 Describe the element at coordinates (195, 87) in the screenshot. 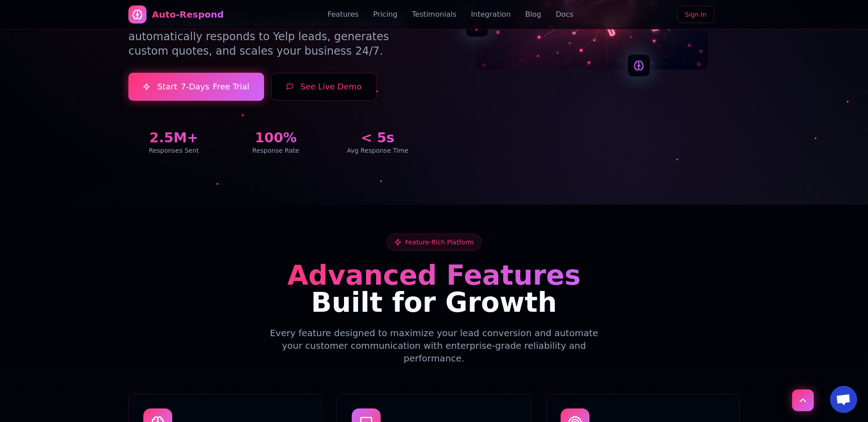

I see `span: 7-Days` at that location.